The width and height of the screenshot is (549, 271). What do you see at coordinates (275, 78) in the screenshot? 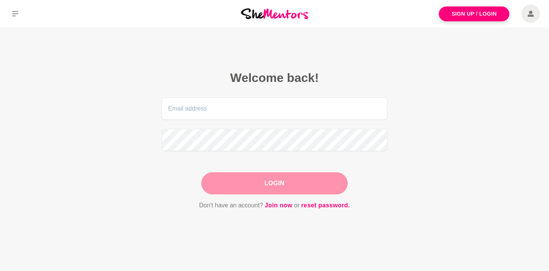
I see `h2: Welcome back!` at bounding box center [275, 78].